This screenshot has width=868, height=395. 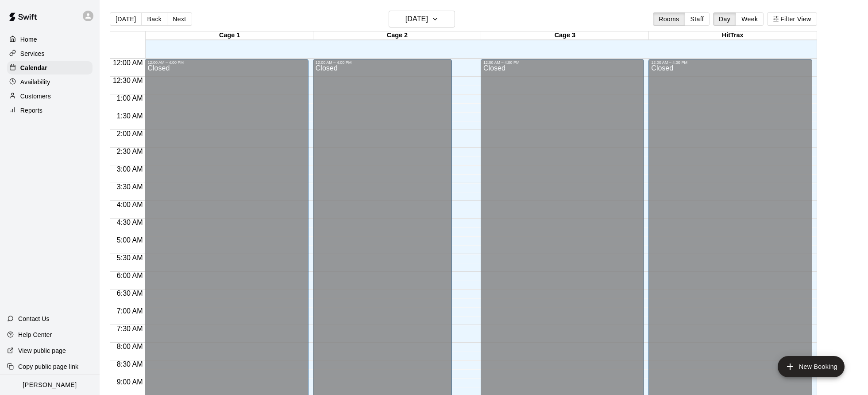 I want to click on button: Week, so click(x=750, y=19).